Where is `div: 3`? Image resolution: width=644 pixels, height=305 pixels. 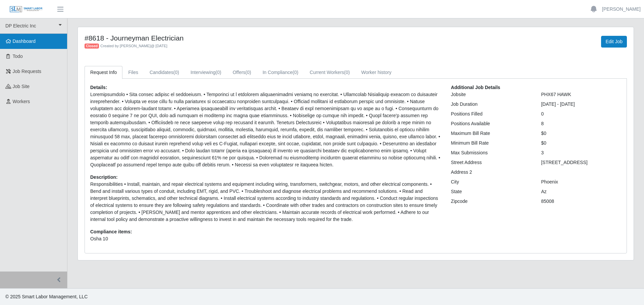 div: 3 is located at coordinates (581, 153).